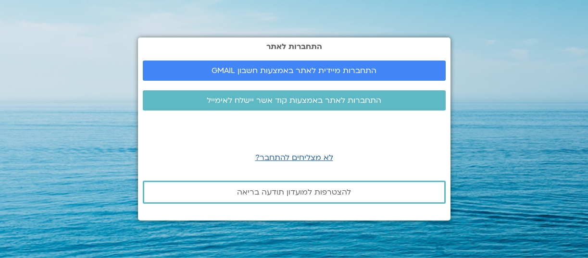 This screenshot has width=588, height=258. Describe the element at coordinates (294, 71) in the screenshot. I see `span: התחברות מיידית לאתר באמצעות חשבון GMAIL` at that location.